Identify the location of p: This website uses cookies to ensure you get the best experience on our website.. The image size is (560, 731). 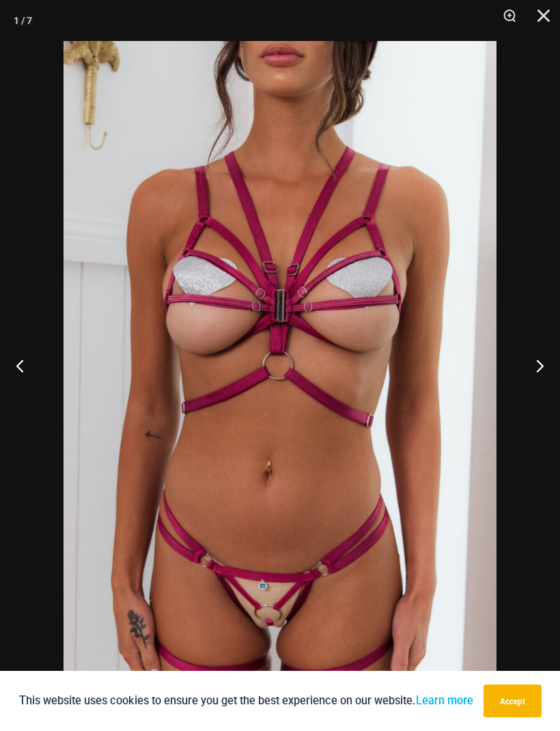
(246, 700).